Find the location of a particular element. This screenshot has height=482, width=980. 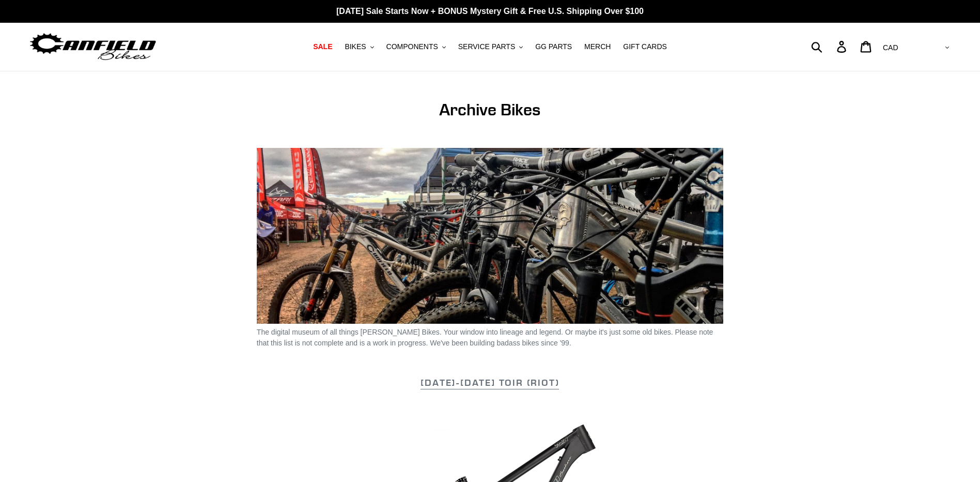

button: COMPONENTS is located at coordinates (416, 46).